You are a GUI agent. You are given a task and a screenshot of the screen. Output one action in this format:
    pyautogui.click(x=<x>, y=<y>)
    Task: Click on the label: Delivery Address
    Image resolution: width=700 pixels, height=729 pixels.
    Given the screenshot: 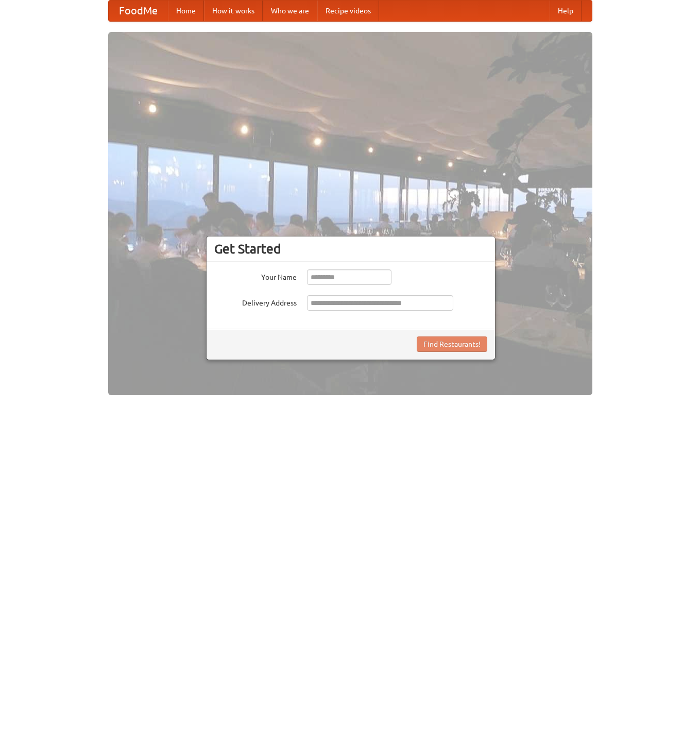 What is the action you would take?
    pyautogui.click(x=255, y=301)
    